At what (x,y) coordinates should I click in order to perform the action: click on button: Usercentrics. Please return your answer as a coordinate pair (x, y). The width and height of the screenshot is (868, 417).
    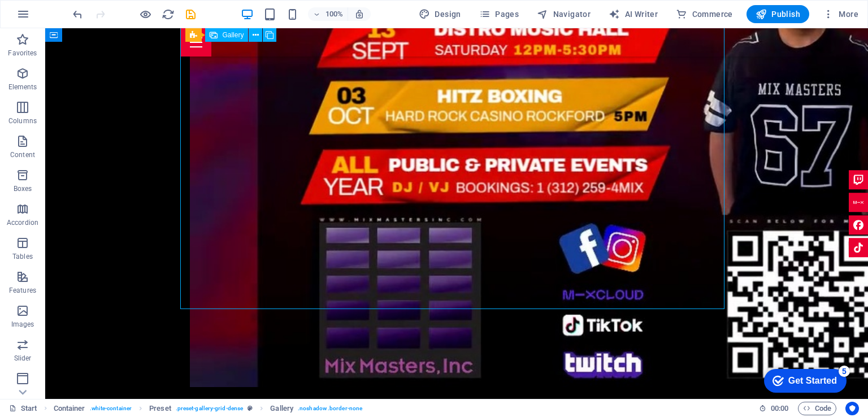
    Looking at the image, I should click on (852, 409).